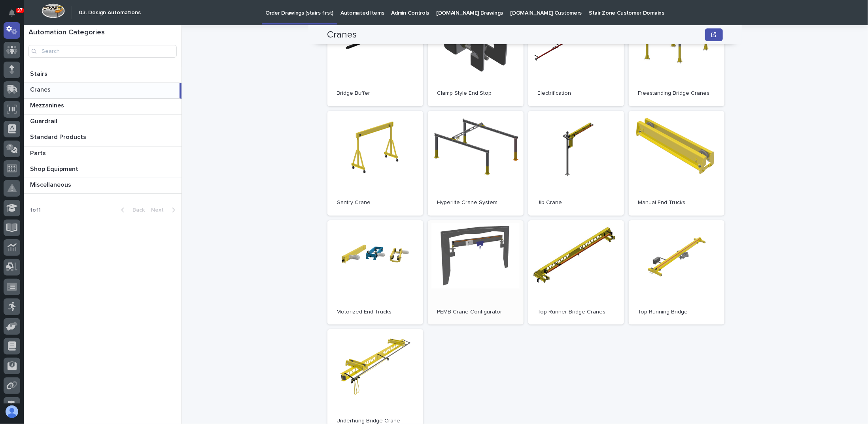  I want to click on button: Next, so click(165, 210).